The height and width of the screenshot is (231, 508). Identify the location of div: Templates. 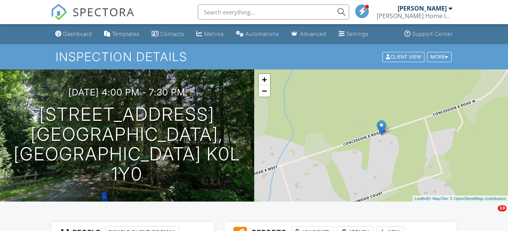
(126, 34).